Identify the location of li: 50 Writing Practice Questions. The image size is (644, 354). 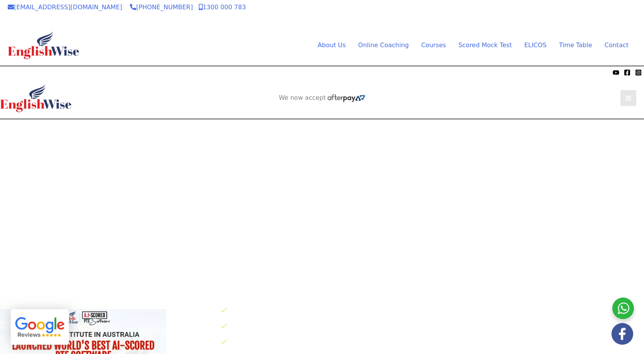
(432, 342).